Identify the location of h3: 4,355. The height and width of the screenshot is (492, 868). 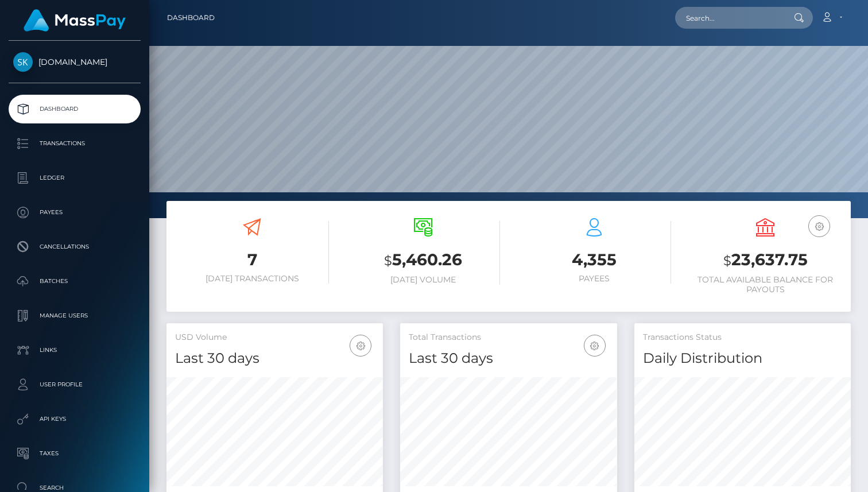
(595, 259).